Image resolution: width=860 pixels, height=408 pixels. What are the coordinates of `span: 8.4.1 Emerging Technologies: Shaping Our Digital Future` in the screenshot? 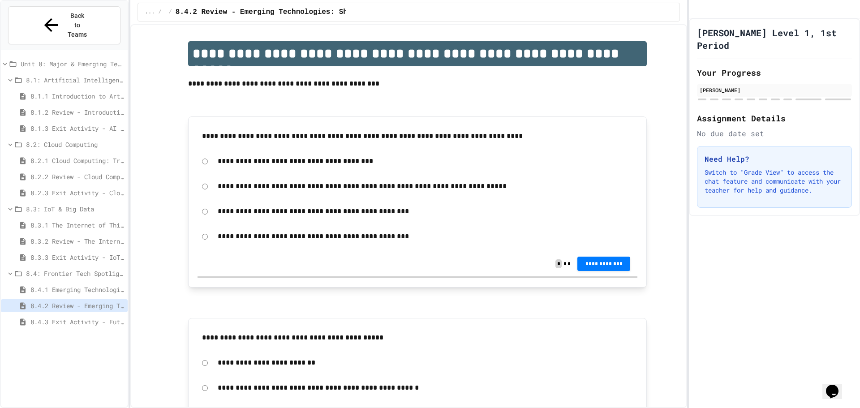 It's located at (77, 289).